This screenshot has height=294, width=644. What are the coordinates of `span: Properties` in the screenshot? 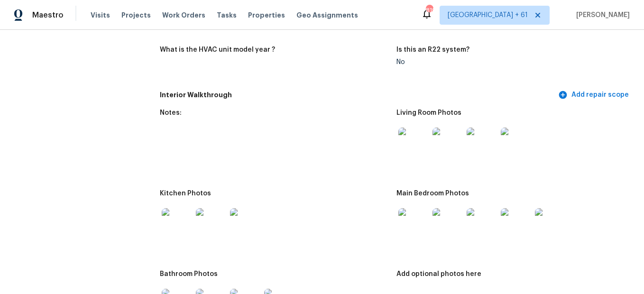 It's located at (267, 15).